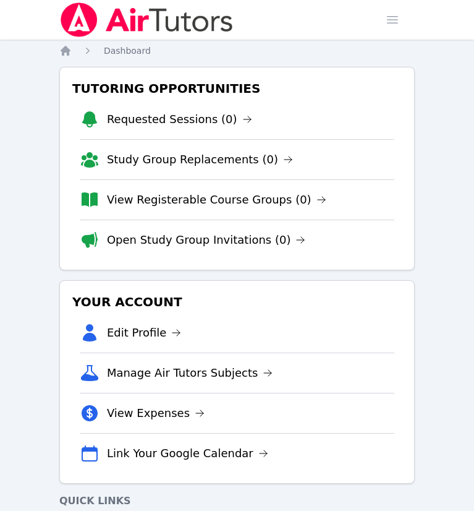 The width and height of the screenshot is (474, 511). Describe the element at coordinates (127, 51) in the screenshot. I see `span: Dashboard` at that location.